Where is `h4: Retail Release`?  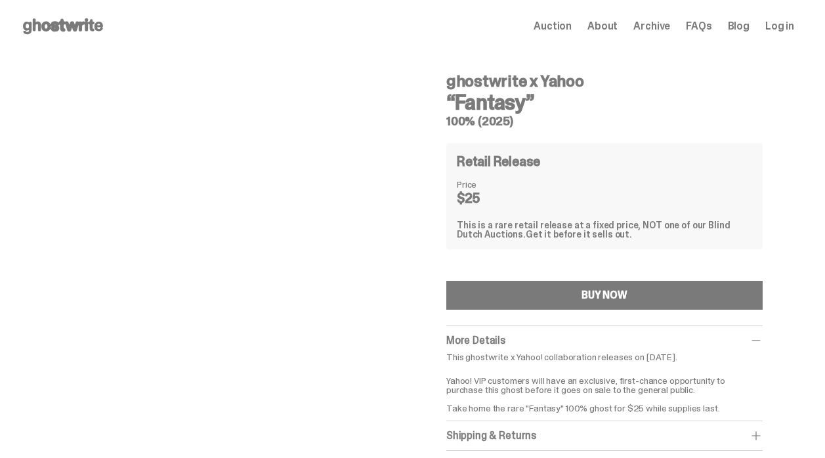 h4: Retail Release is located at coordinates (498, 161).